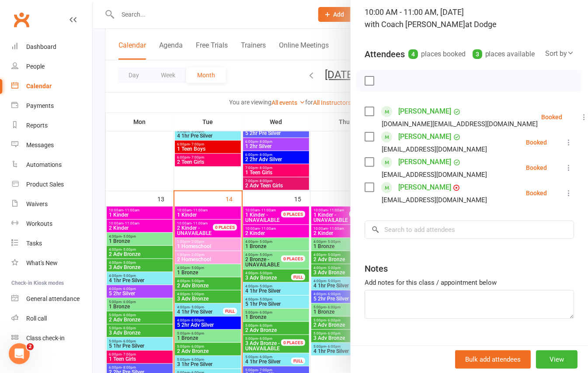 This screenshot has width=588, height=373. What do you see at coordinates (51, 86) in the screenshot?
I see `a: Calendar` at bounding box center [51, 86].